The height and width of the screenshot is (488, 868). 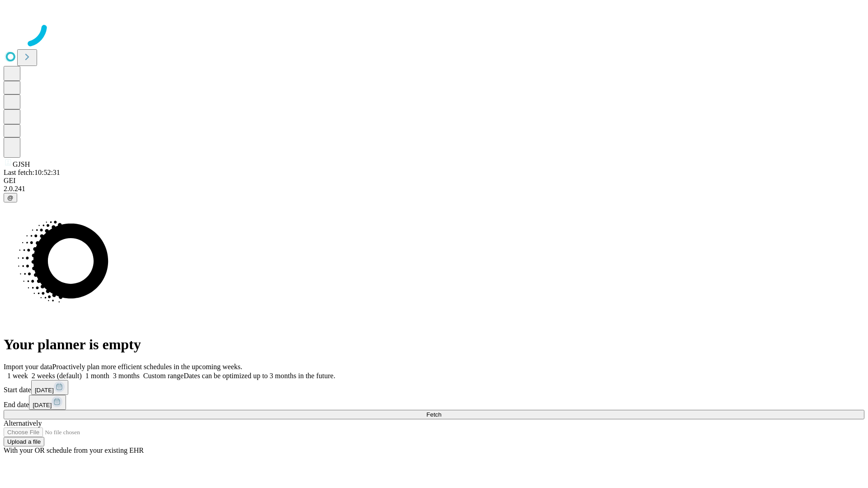 What do you see at coordinates (18, 376) in the screenshot?
I see `span: 1 week` at bounding box center [18, 376].